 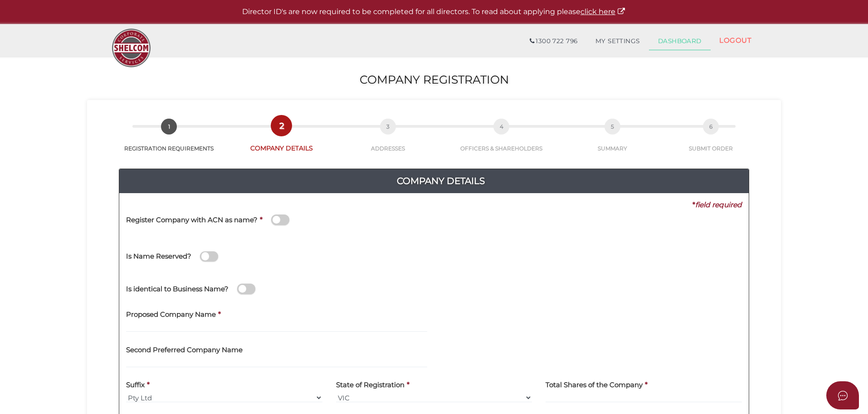 What do you see at coordinates (680, 42) in the screenshot?
I see `a: DASHBOARD` at bounding box center [680, 42].